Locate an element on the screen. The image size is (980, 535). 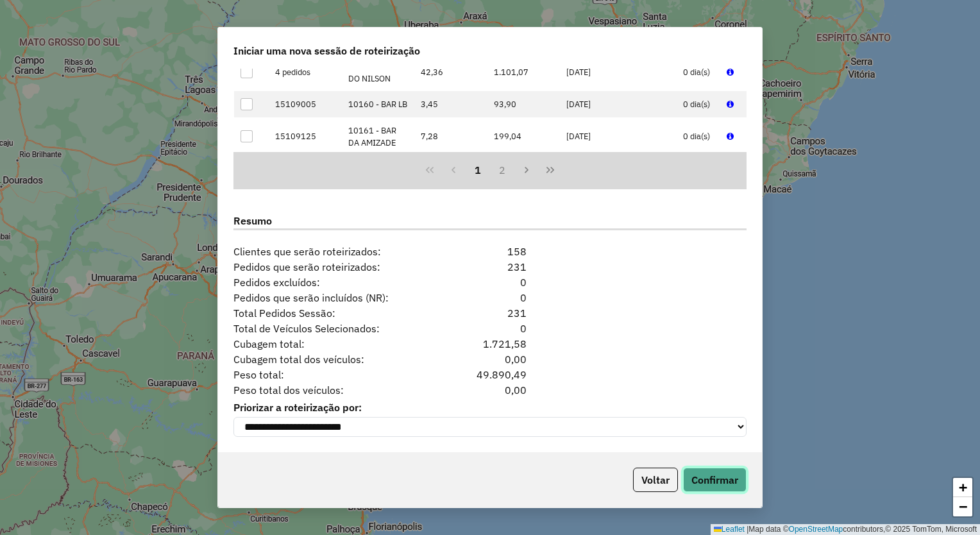
td: 3,45 is located at coordinates (451, 104).